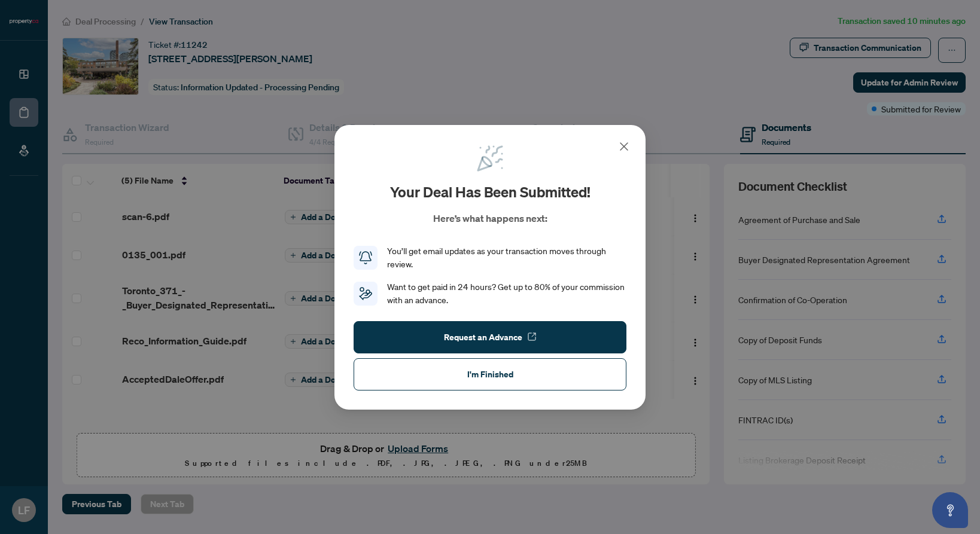 The width and height of the screenshot is (980, 534). What do you see at coordinates (490, 374) in the screenshot?
I see `span: I'm Finished` at bounding box center [490, 374].